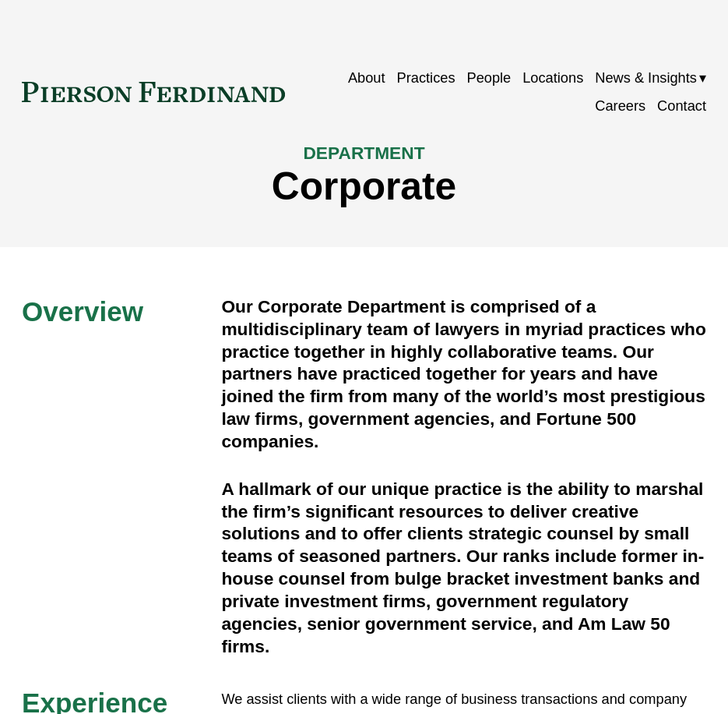  What do you see at coordinates (646, 78) in the screenshot?
I see `span: News & Insights` at bounding box center [646, 78].